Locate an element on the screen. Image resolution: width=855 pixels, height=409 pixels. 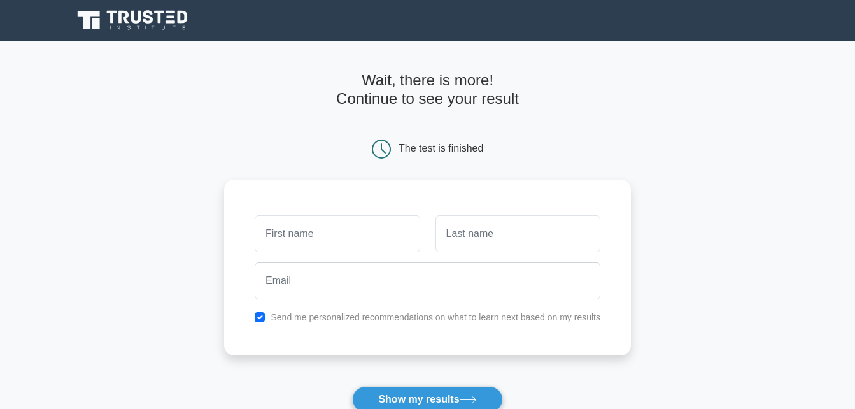
h4: Wait, there is more! Continue to see your result is located at coordinates (427, 90).